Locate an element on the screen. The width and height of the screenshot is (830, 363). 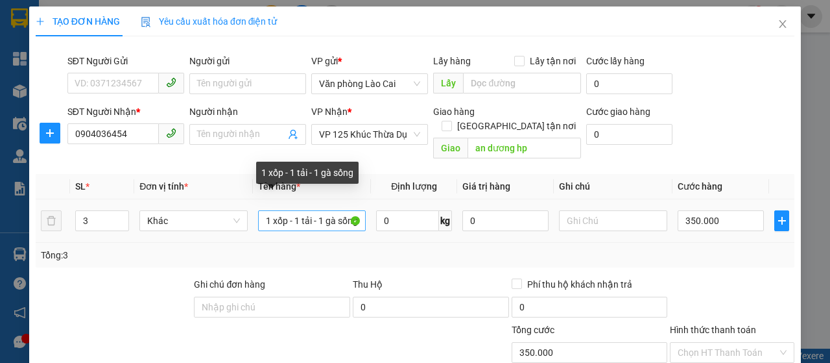
div: VP gửi is located at coordinates (370, 61).